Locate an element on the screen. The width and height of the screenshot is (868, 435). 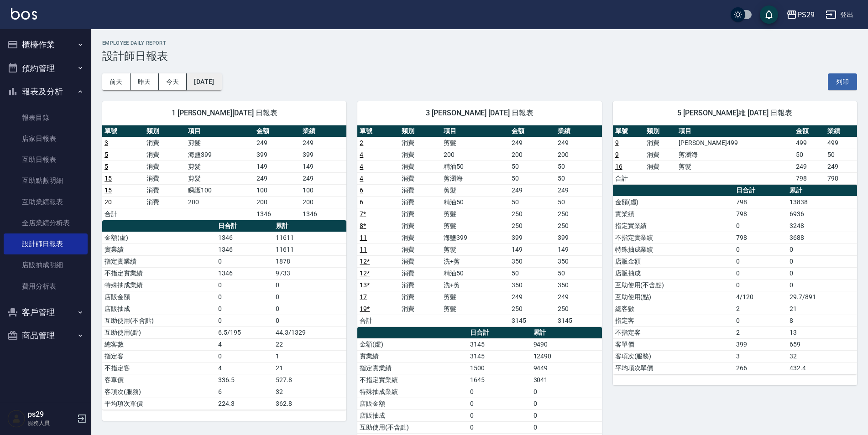
a: 9 is located at coordinates (617, 155).